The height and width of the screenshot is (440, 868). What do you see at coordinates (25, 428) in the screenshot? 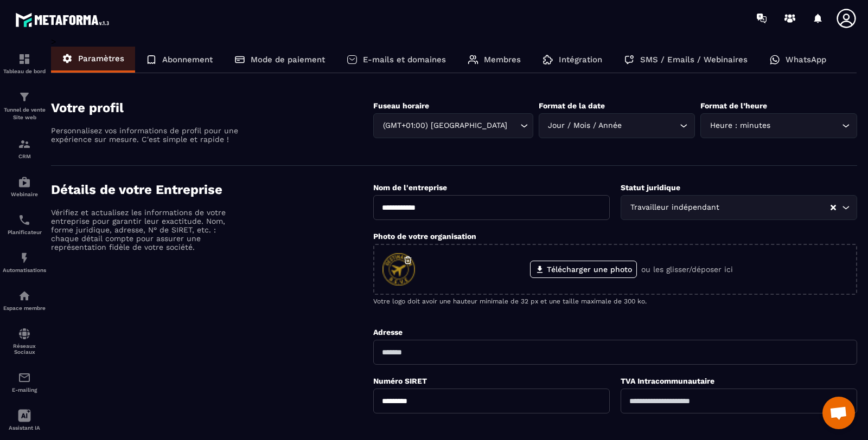
I see `p: Assistant IA` at bounding box center [25, 428].